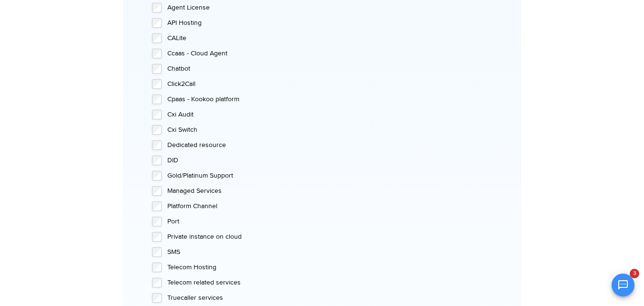 Image resolution: width=644 pixels, height=306 pixels. I want to click on label: Truecaller services, so click(322, 297).